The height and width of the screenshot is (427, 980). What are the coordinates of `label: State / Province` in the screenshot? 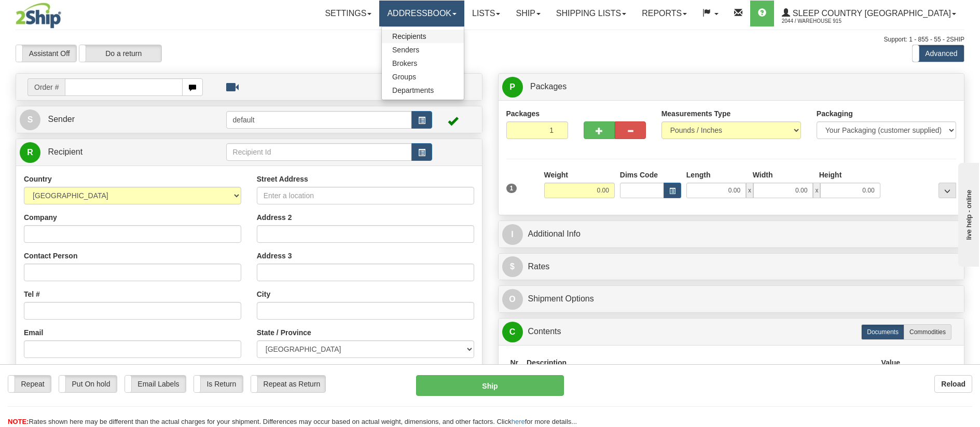 It's located at (283, 333).